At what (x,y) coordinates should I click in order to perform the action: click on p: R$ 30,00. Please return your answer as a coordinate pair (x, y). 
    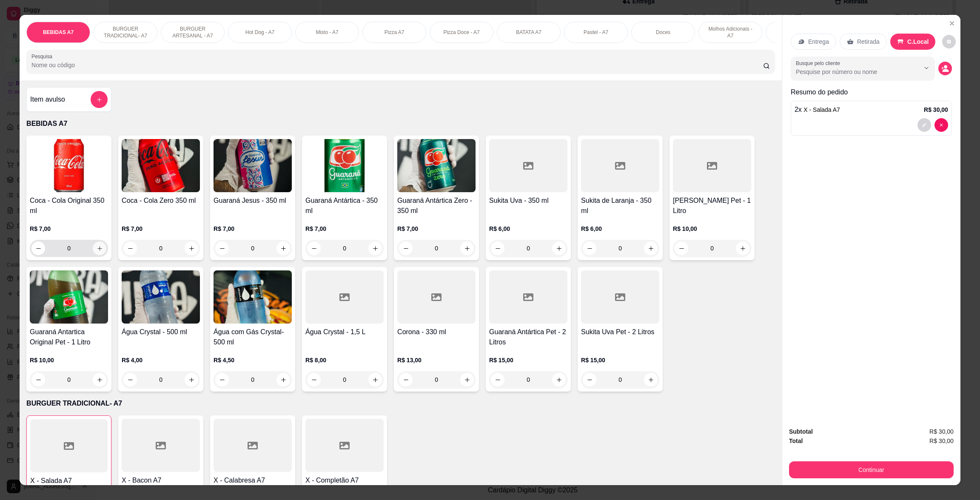
    Looking at the image, I should click on (936, 110).